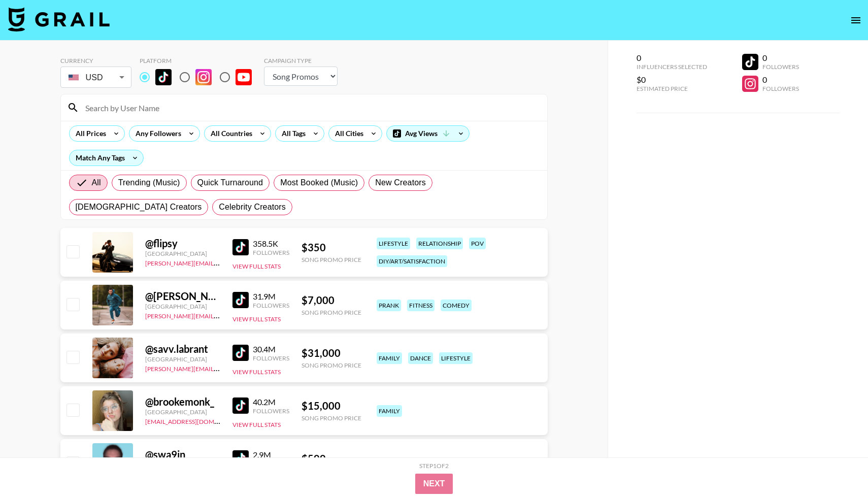  I want to click on div: Campaign Type, so click(301, 61).